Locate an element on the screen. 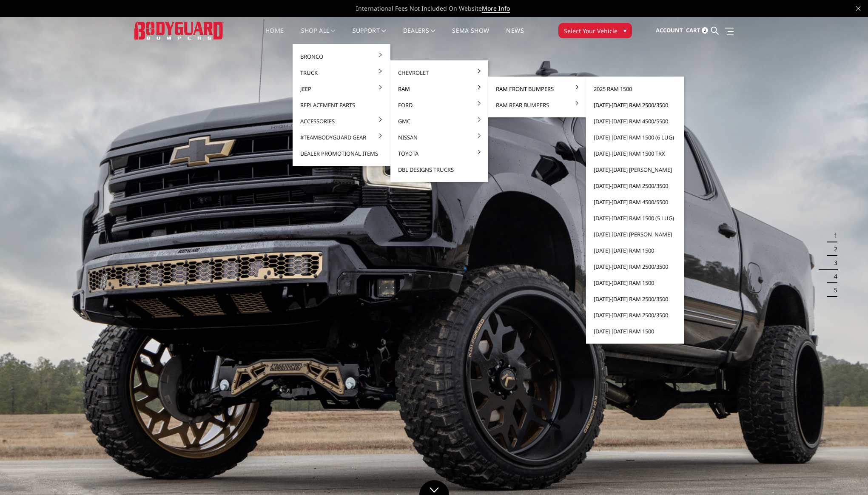  a: Chevrolet is located at coordinates (439, 72).